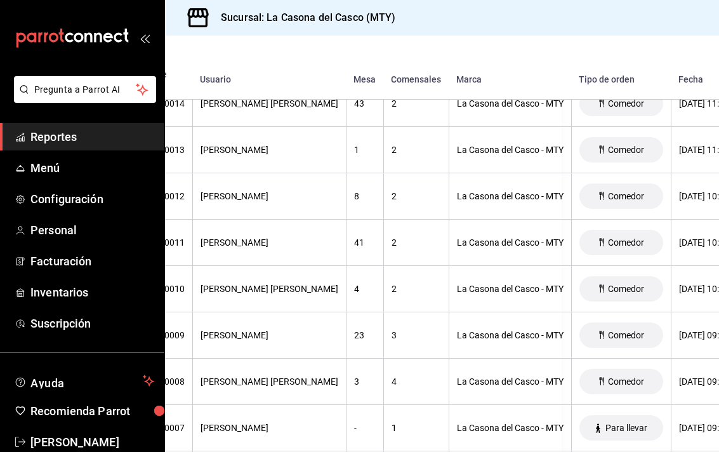 The height and width of the screenshot is (452, 719). Describe the element at coordinates (92, 323) in the screenshot. I see `span: Suscripción` at that location.